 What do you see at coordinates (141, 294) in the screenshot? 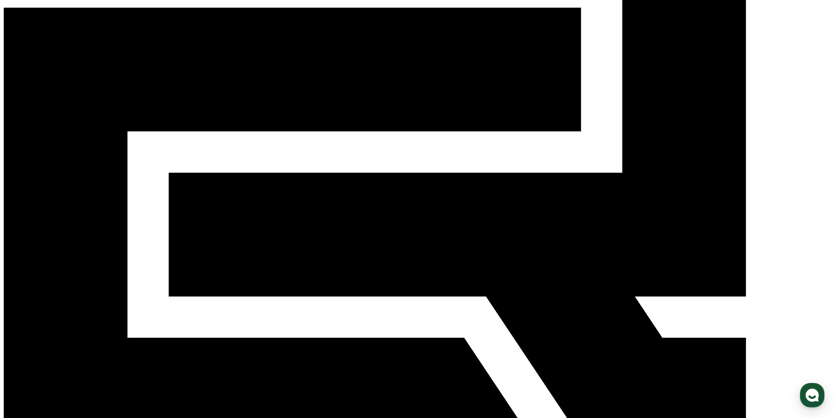
I see `span: 설정` at bounding box center [141, 294].